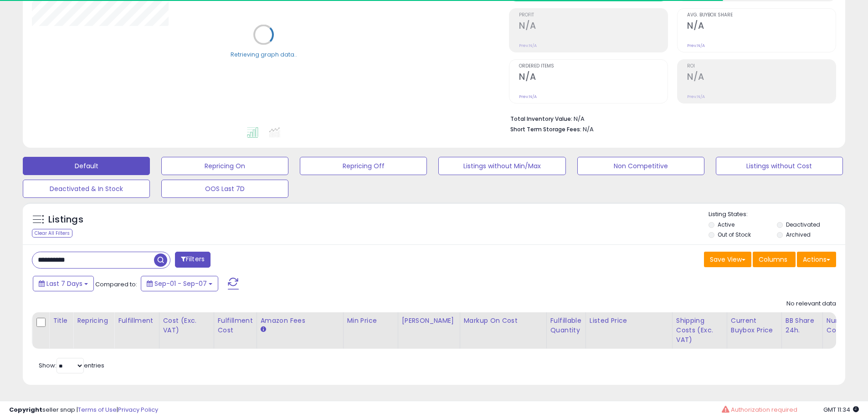 This screenshot has width=868, height=419. Describe the element at coordinates (65, 283) in the screenshot. I see `span: Last 7 Days` at that location.